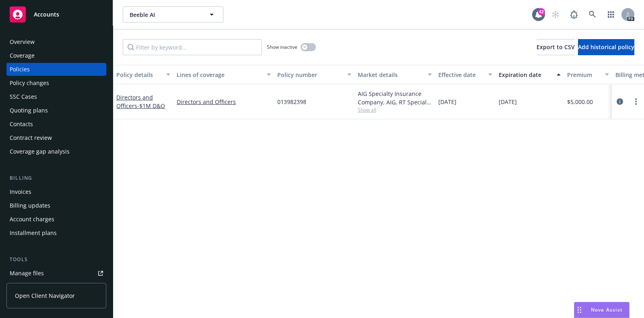 This screenshot has height=318, width=644. What do you see at coordinates (530, 75) in the screenshot?
I see `button: Expiration date` at bounding box center [530, 75].